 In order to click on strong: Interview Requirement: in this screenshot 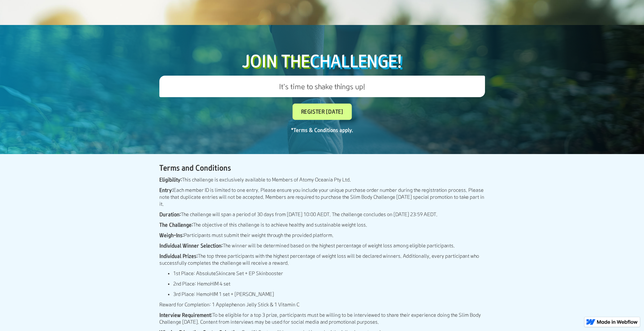, I will do `click(186, 315)`.